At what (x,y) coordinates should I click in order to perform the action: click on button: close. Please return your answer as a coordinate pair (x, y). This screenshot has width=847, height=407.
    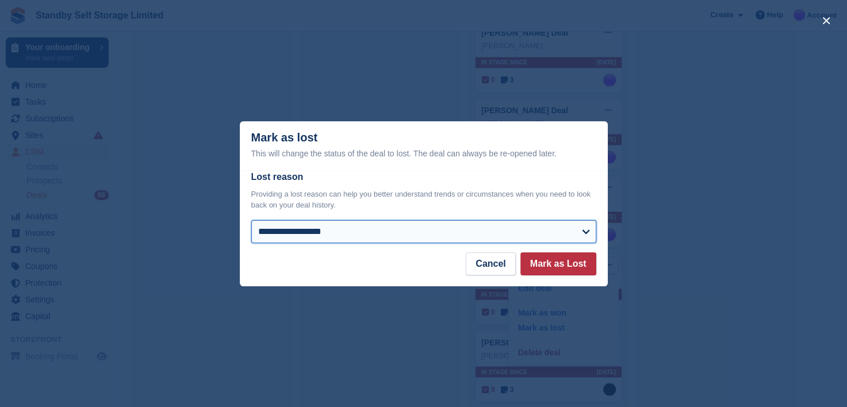
    Looking at the image, I should click on (826, 21).